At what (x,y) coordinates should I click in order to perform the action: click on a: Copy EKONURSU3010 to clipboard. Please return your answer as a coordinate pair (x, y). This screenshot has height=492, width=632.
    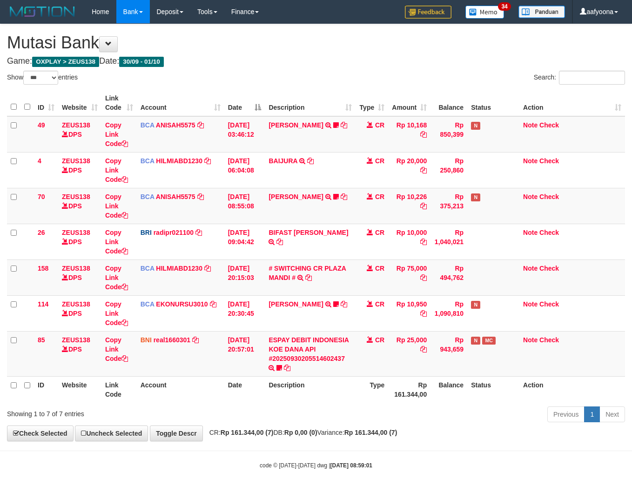
    Looking at the image, I should click on (213, 304).